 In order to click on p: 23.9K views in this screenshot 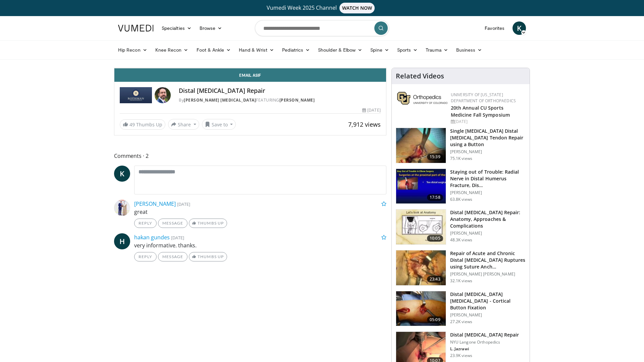, I will do `click(461, 356)`.